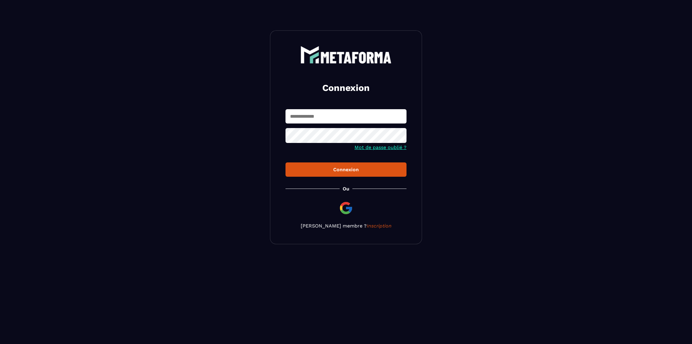  What do you see at coordinates (380, 147) in the screenshot?
I see `a: Mot de passe oublié ?` at bounding box center [380, 147].